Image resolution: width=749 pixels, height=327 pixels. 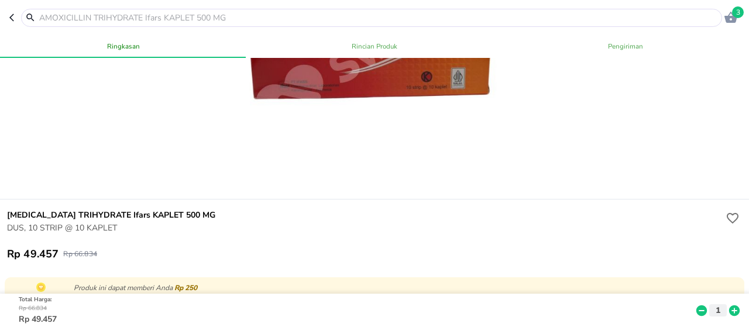 What do you see at coordinates (365, 227) in the screenshot?
I see `p: DUS, 10 STRIP @ 10 KAPLET` at bounding box center [365, 227].